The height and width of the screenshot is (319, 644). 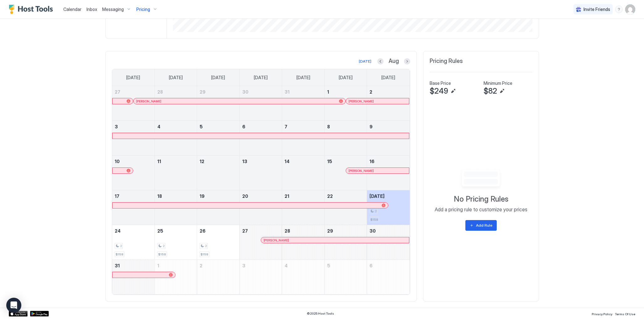 I want to click on span: 26, so click(x=203, y=230).